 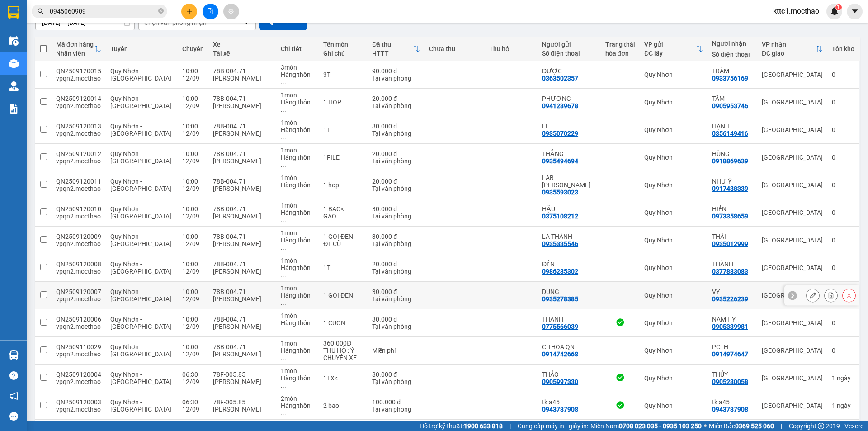 What do you see at coordinates (344, 102) in the screenshot?
I see `div: 1 HOP` at bounding box center [344, 102].